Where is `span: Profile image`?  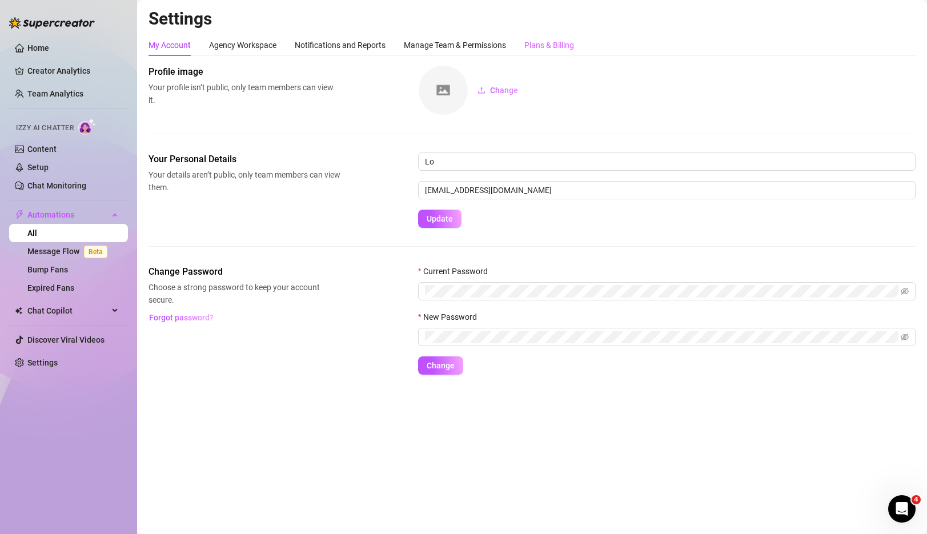
span: Profile image is located at coordinates (245, 72).